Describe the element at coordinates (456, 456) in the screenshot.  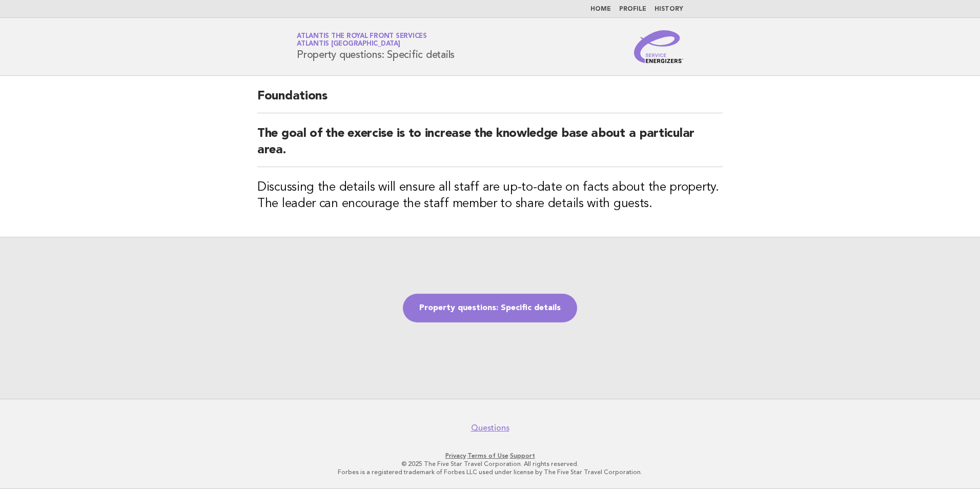
I see `a: Privacy` at that location.